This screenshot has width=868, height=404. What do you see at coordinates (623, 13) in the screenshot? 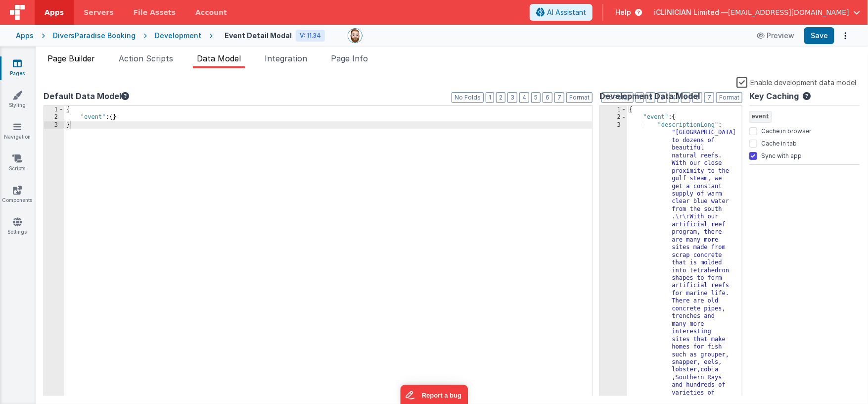
I see `span: Help` at bounding box center [623, 13].